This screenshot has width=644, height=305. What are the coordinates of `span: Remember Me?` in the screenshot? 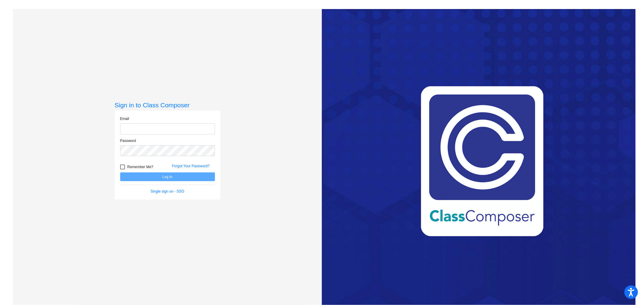 It's located at (140, 167).